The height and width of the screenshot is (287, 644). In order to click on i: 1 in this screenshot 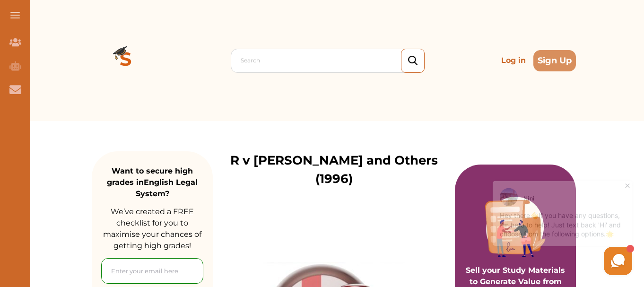, I will do `click(213, 74)`.